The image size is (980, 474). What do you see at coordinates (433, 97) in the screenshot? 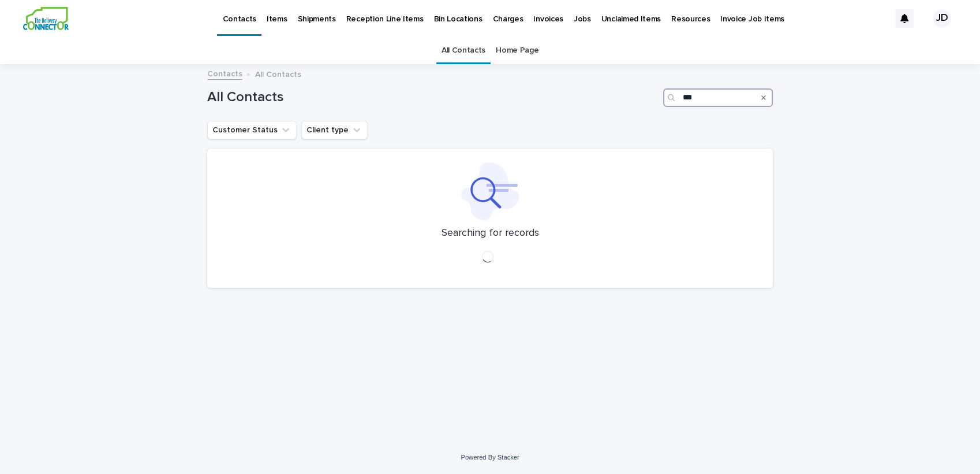
I see `h1: All Contacts` at bounding box center [433, 97].